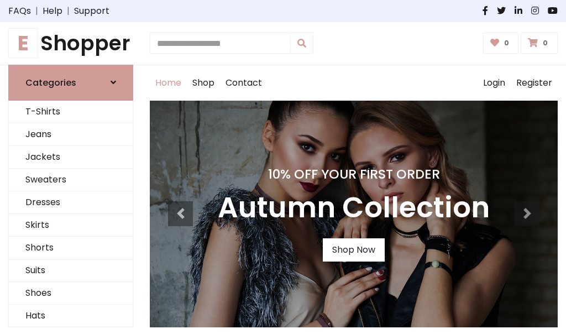 This screenshot has height=334, width=566. I want to click on span: E, so click(23, 43).